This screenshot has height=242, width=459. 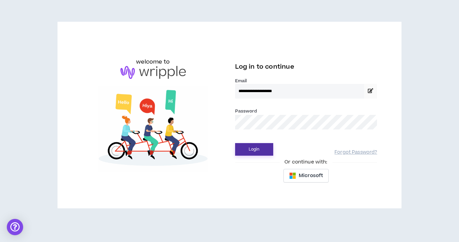 What do you see at coordinates (355, 152) in the screenshot?
I see `a: Forgot Password?` at bounding box center [355, 152].